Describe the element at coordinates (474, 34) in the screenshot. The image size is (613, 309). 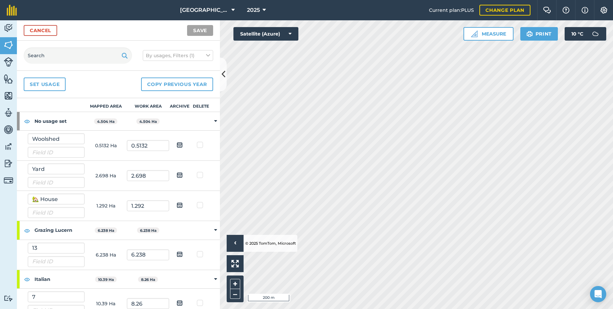
I see `img: Ruler icon` at that location.